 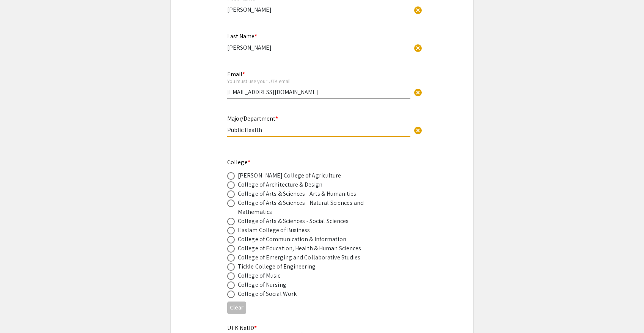 I want to click on div: College of Music, so click(x=259, y=276).